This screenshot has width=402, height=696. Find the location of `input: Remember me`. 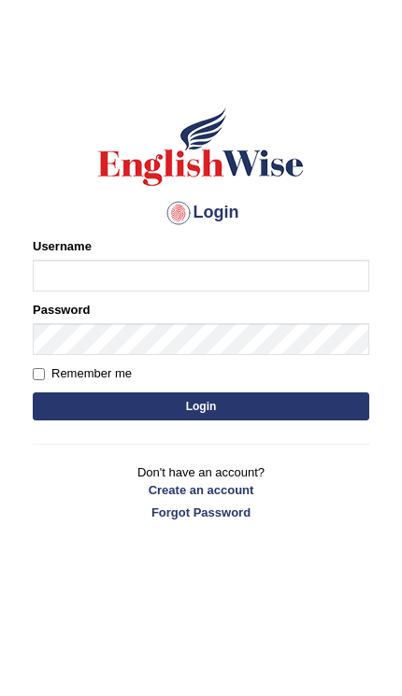

input: Remember me is located at coordinates (38, 374).